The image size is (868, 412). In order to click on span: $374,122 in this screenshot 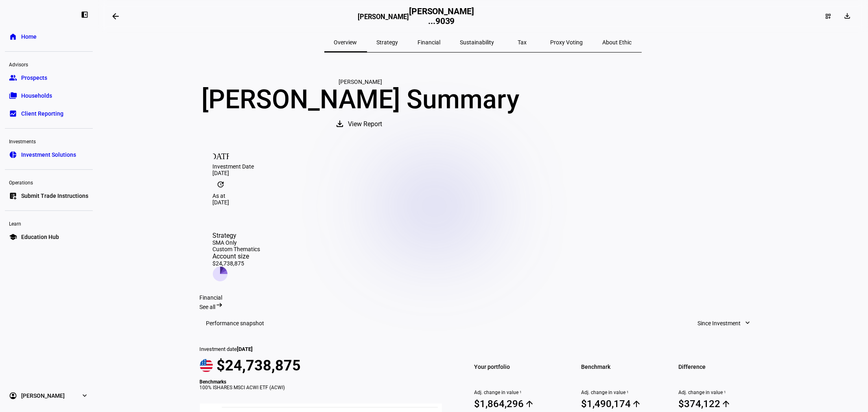, I will do `click(722, 404)`.